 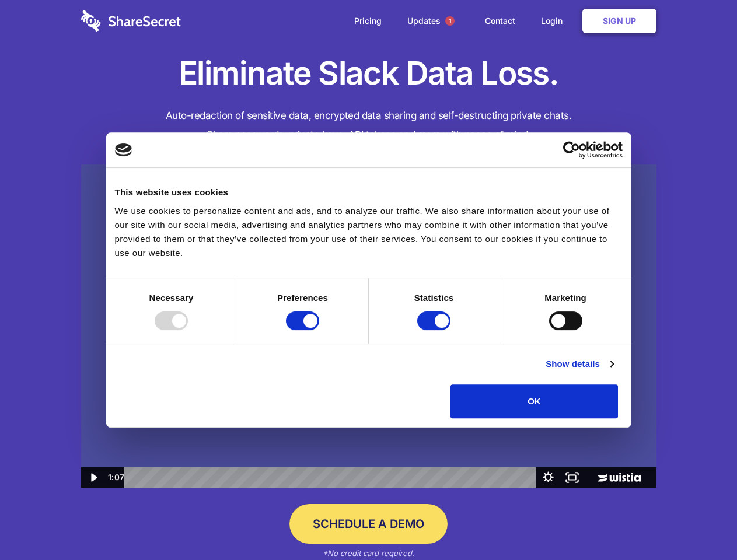 I want to click on em: *No credit card required., so click(x=368, y=553).